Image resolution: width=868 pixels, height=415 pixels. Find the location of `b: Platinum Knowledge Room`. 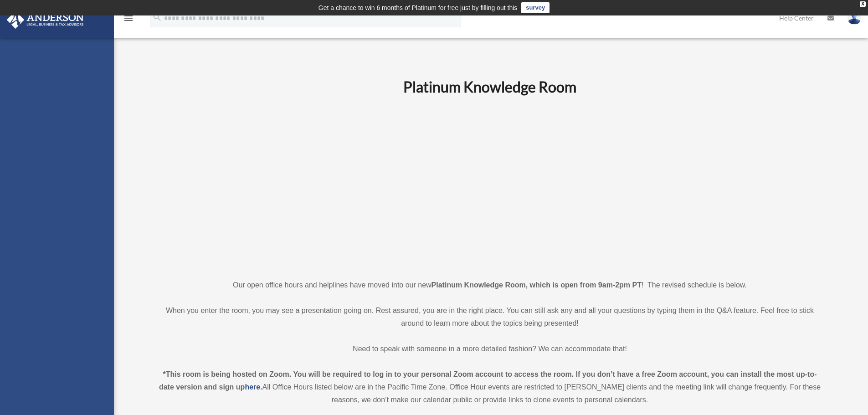

b: Platinum Knowledge Room is located at coordinates (490, 86).